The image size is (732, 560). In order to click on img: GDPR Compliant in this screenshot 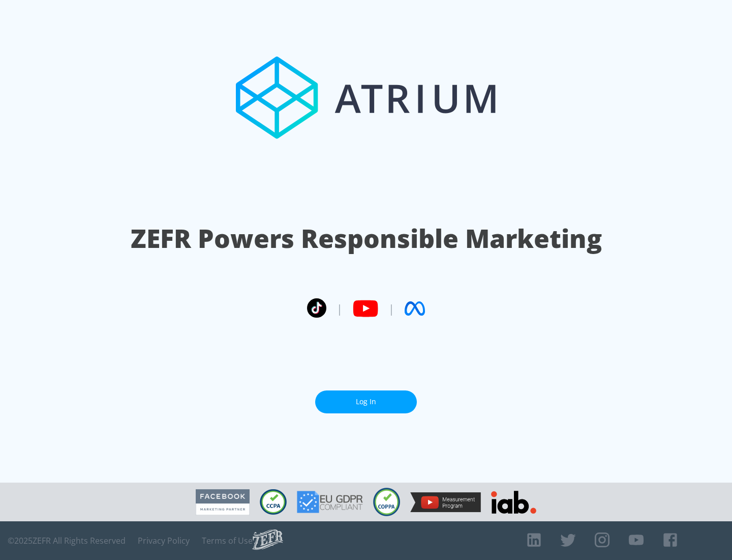, I will do `click(331, 502)`.